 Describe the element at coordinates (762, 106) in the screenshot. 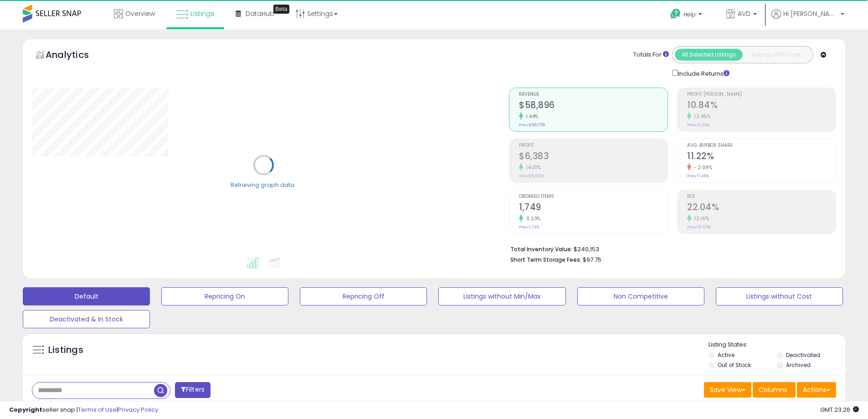

I see `h2: 10.84%` at that location.